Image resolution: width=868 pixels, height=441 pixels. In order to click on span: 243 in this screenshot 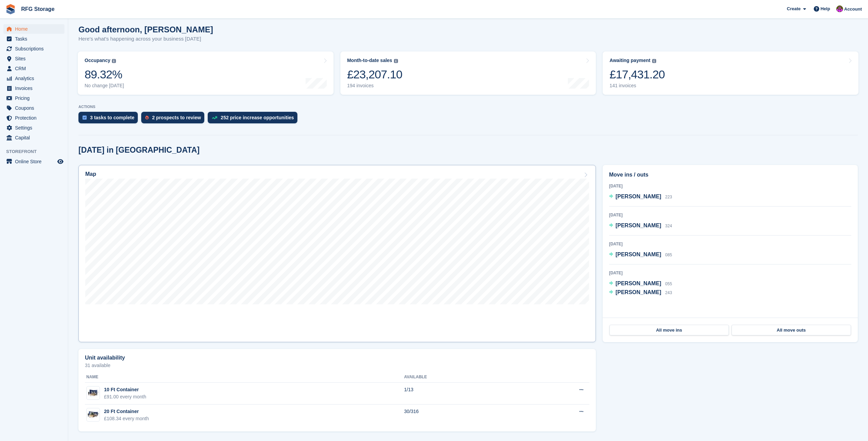, I will do `click(668, 293)`.